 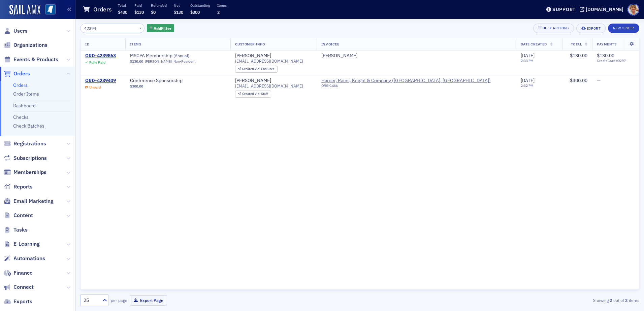 What do you see at coordinates (30, 144) in the screenshot?
I see `span: Registrations` at bounding box center [30, 144].